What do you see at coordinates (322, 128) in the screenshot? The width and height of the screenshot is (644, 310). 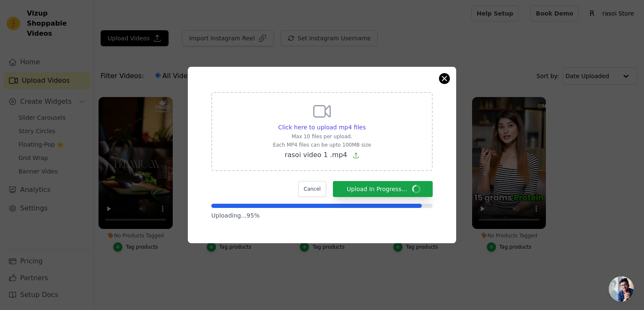 I see `span: Click here to upload mp4 files` at bounding box center [322, 128].